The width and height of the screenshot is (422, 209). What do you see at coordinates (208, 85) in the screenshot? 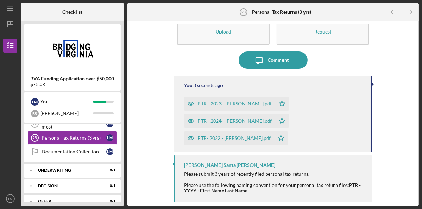
I see `time: 2025-08-14 17:50` at bounding box center [208, 85].